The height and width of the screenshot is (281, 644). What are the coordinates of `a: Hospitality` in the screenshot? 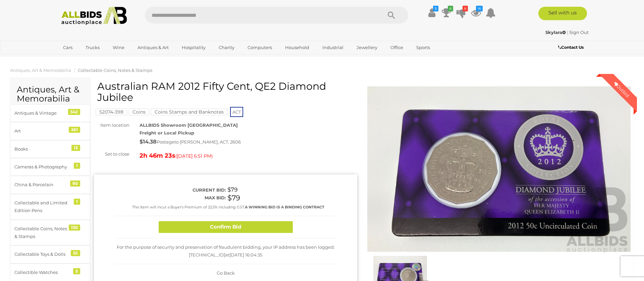 It's located at (193, 47).